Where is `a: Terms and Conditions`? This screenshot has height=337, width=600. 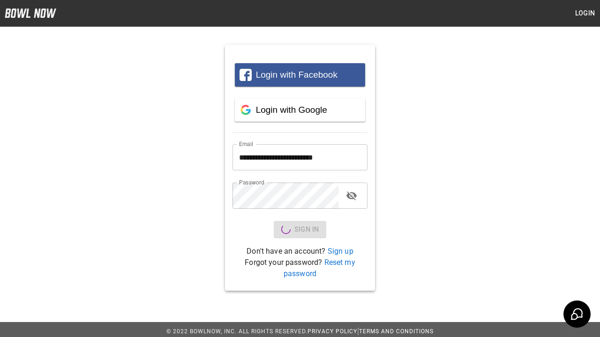 a: Terms and Conditions is located at coordinates (396, 332).